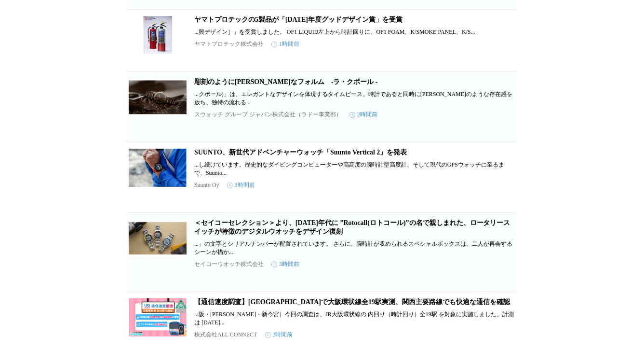 The width and height of the screenshot is (644, 350). What do you see at coordinates (207, 185) in the screenshot?
I see `p: Suunto Oy` at bounding box center [207, 185].